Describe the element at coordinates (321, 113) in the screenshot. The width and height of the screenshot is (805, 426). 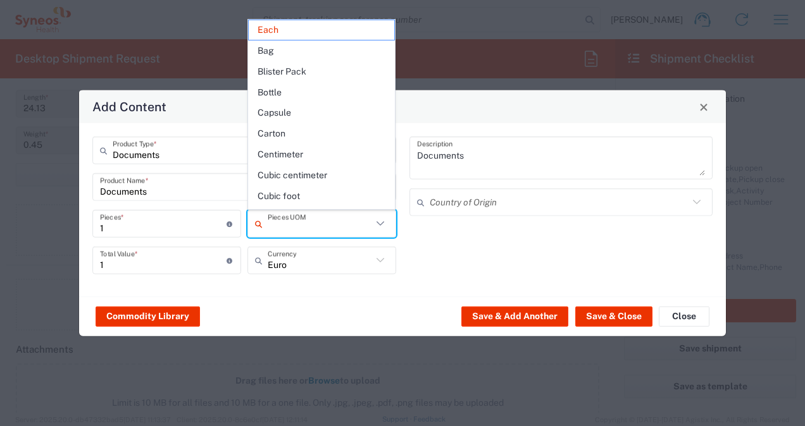
I see `span: Capsule` at that location.